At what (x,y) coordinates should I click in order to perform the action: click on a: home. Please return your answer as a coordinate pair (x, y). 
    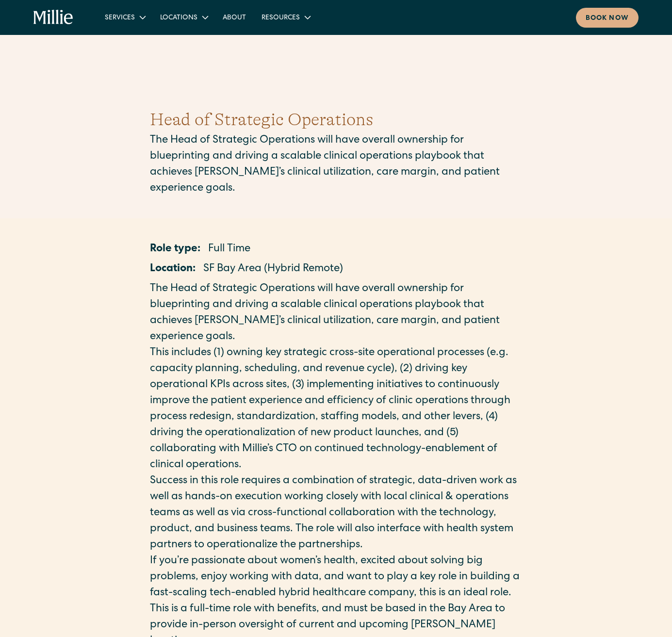
    Looking at the image, I should click on (53, 18).